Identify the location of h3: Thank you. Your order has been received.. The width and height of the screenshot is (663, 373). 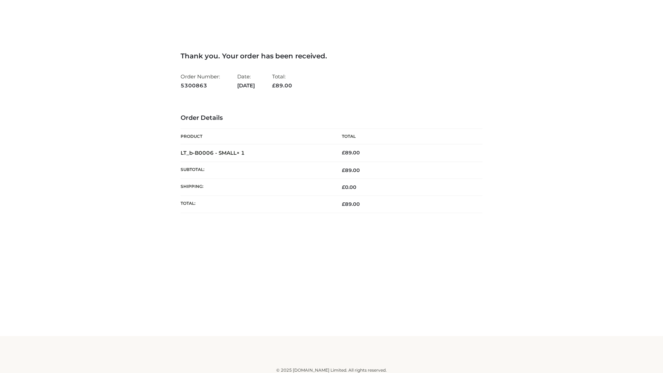
(332, 56).